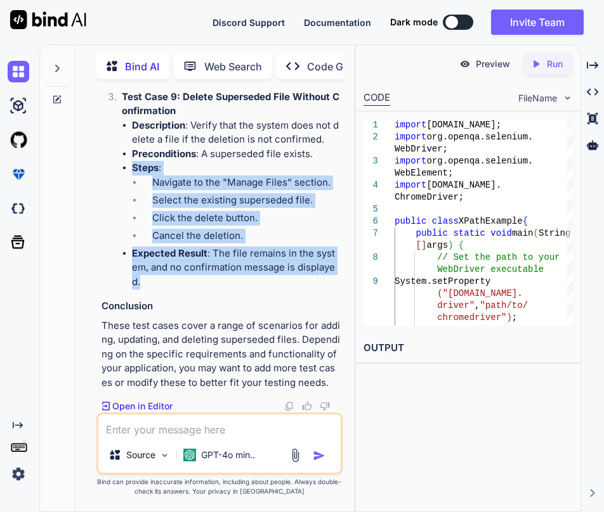 The height and width of the screenshot is (512, 604). Describe the element at coordinates (18, 106) in the screenshot. I see `img: ai-studio` at that location.